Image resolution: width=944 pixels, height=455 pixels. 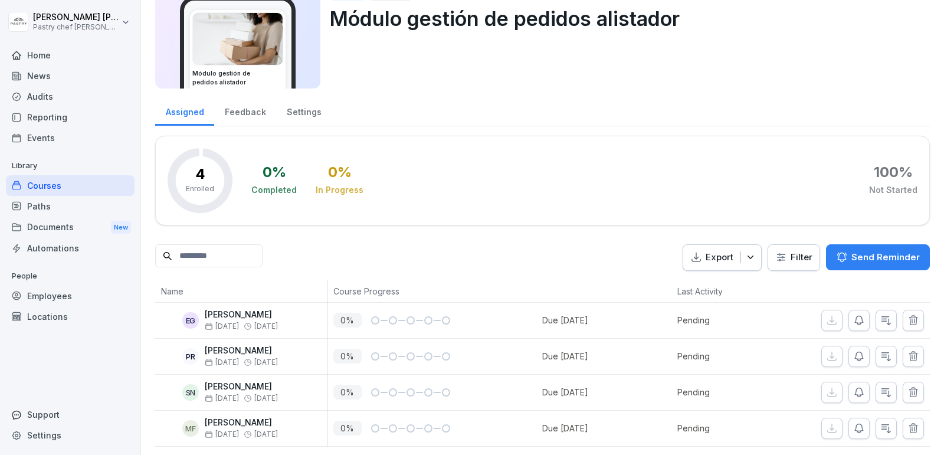 What do you see at coordinates (190, 320) in the screenshot?
I see `div: EG` at bounding box center [190, 320].